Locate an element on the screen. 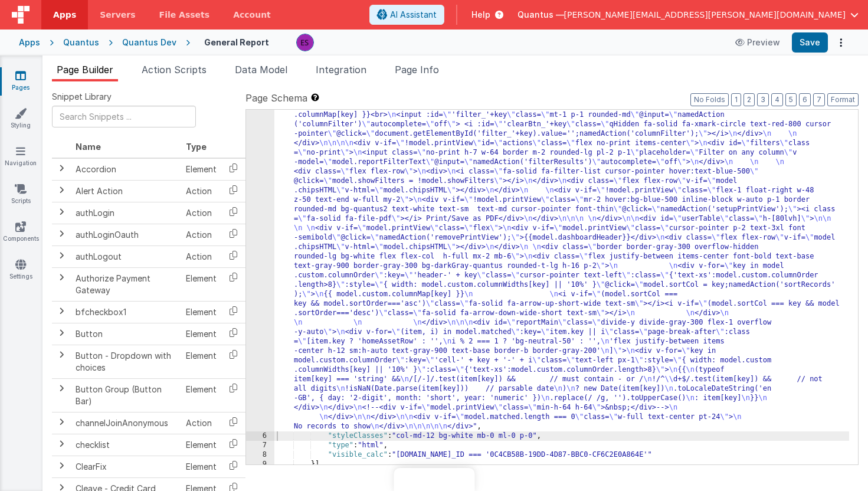  button: Format is located at coordinates (842, 100).